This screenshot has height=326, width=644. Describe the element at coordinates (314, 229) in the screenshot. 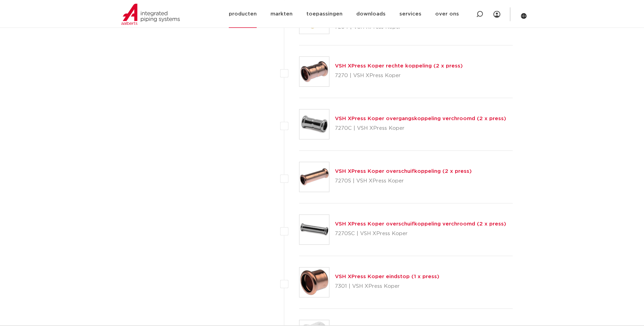

I see `img: Thumbnail for VSH XPress Koper overschuifkoppeling verchroomd (2 x press)` at that location.